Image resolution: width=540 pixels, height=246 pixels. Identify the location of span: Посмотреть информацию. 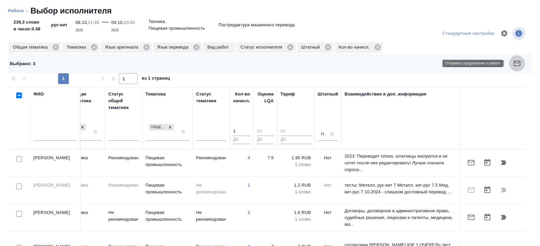
(519, 33).